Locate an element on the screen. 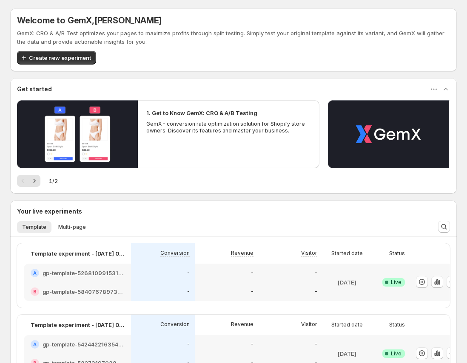  span: Create new experiment is located at coordinates (60, 58).